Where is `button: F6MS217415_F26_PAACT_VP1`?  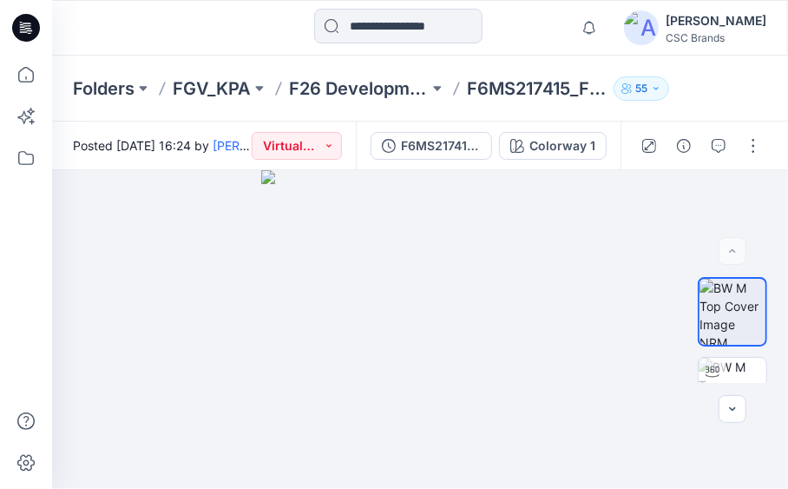 button: F6MS217415_F26_PAACT_VP1 is located at coordinates (431, 146).